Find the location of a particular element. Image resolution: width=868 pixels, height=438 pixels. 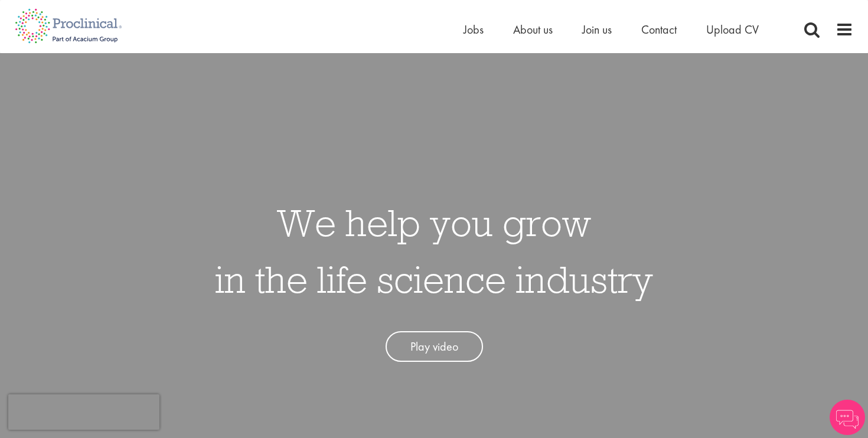

span: Upload CV is located at coordinates (732, 29).